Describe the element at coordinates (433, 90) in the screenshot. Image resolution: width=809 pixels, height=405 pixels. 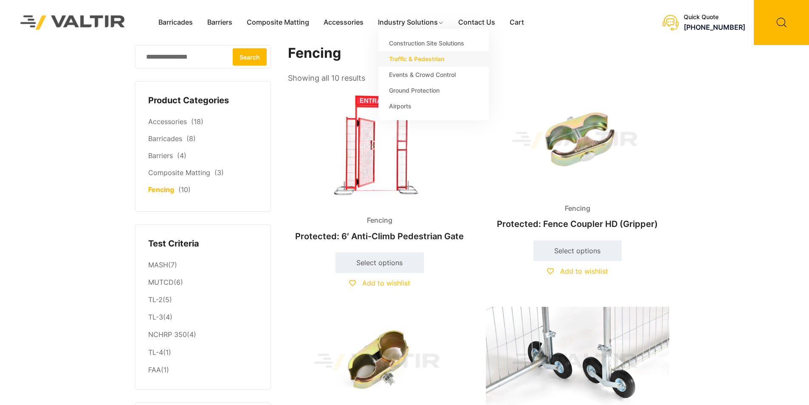
I see `a: Ground Protection` at that location.